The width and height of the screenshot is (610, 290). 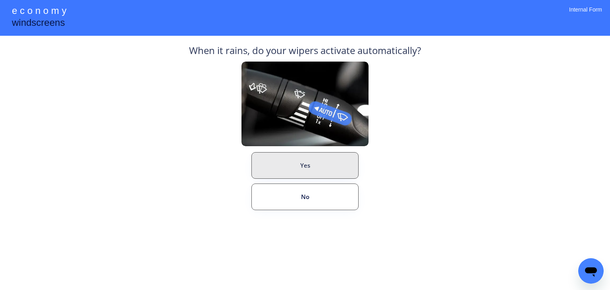 What do you see at coordinates (305, 52) in the screenshot?
I see `div: When it rains, do your wipers activate automatically?` at bounding box center [305, 52].